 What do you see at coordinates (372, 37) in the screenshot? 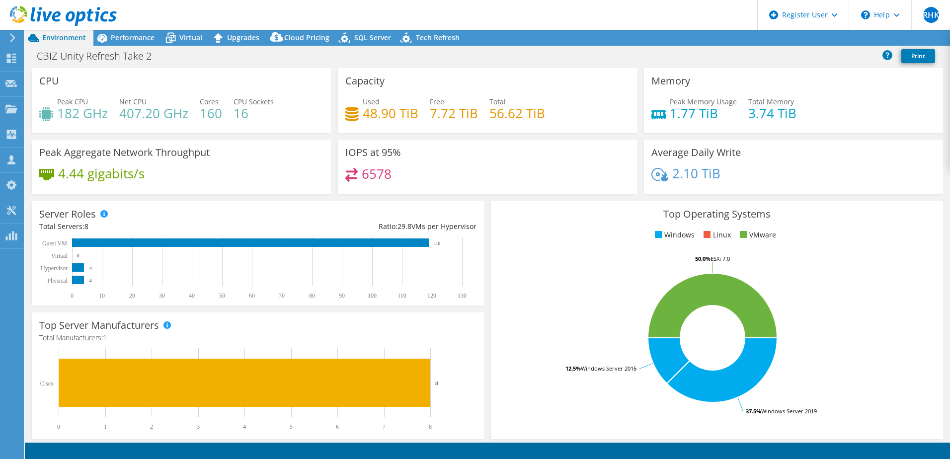
I see `span: SQL Server` at bounding box center [372, 37].